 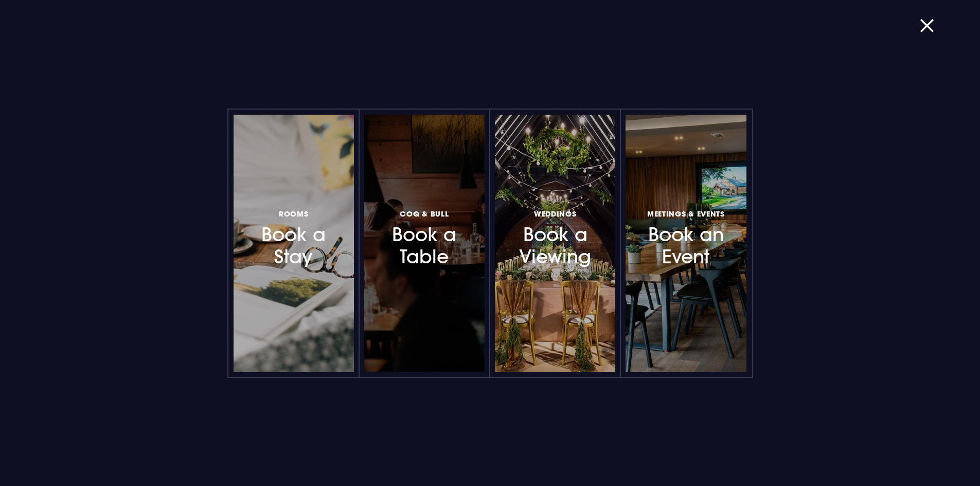 What do you see at coordinates (425, 243) in the screenshot?
I see `a: Coq & BullBook a Table` at bounding box center [425, 243].